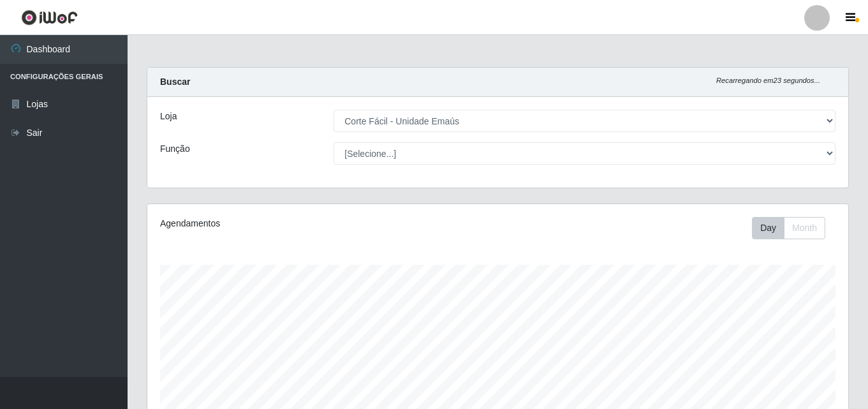  What do you see at coordinates (768, 80) in the screenshot?
I see `i: Recarregando em 23 segundos...` at bounding box center [768, 80].